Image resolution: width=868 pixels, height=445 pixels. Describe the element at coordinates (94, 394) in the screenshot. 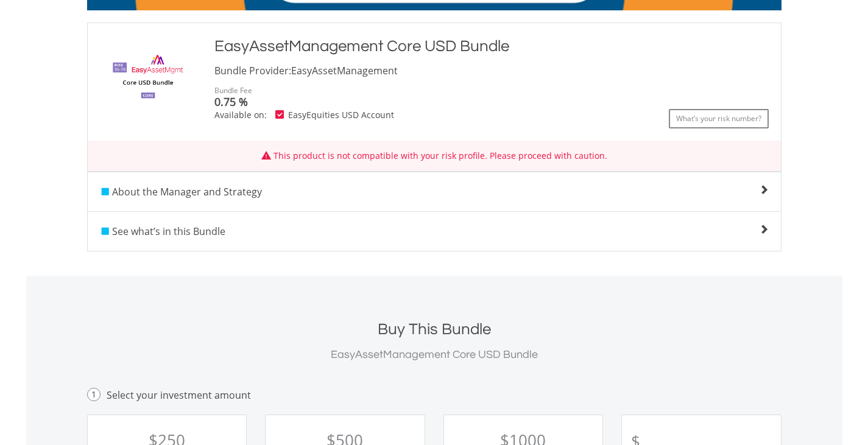

I see `div: 1` at that location.